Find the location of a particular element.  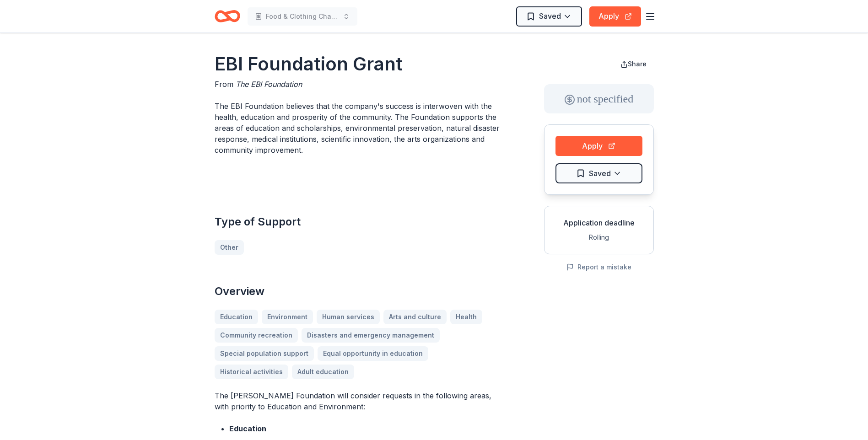

h2: Type of Support is located at coordinates (357, 222).